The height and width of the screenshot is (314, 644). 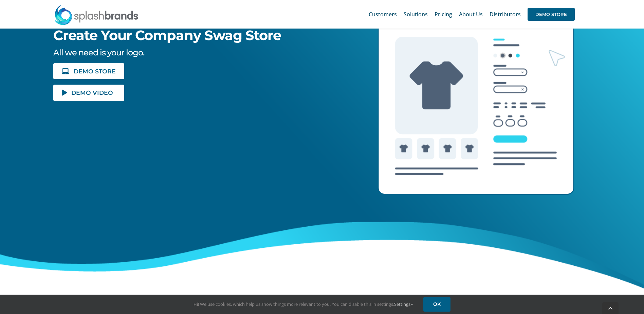 What do you see at coordinates (404, 304) in the screenshot?
I see `a: Settings` at bounding box center [404, 304].